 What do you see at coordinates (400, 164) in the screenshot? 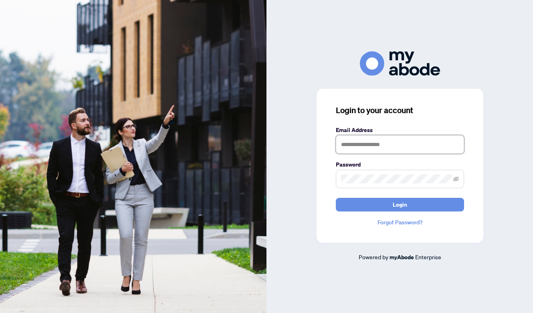
I see `label: Password` at bounding box center [400, 164].